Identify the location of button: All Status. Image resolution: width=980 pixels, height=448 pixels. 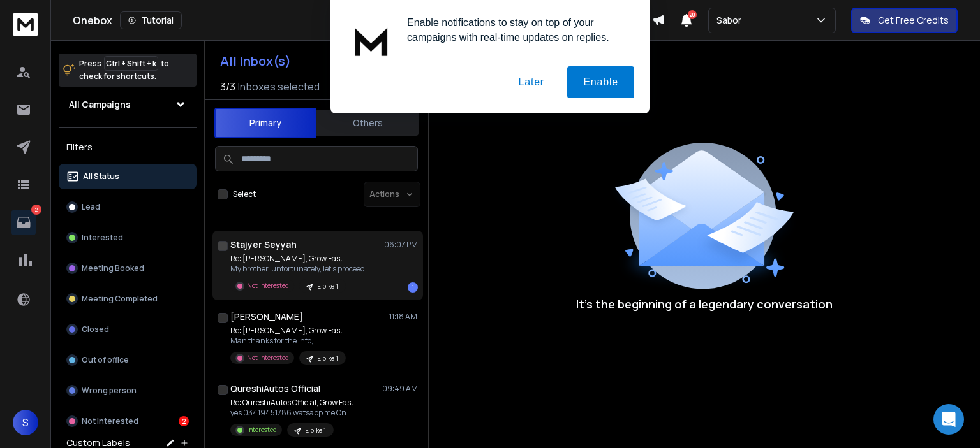
(128, 176).